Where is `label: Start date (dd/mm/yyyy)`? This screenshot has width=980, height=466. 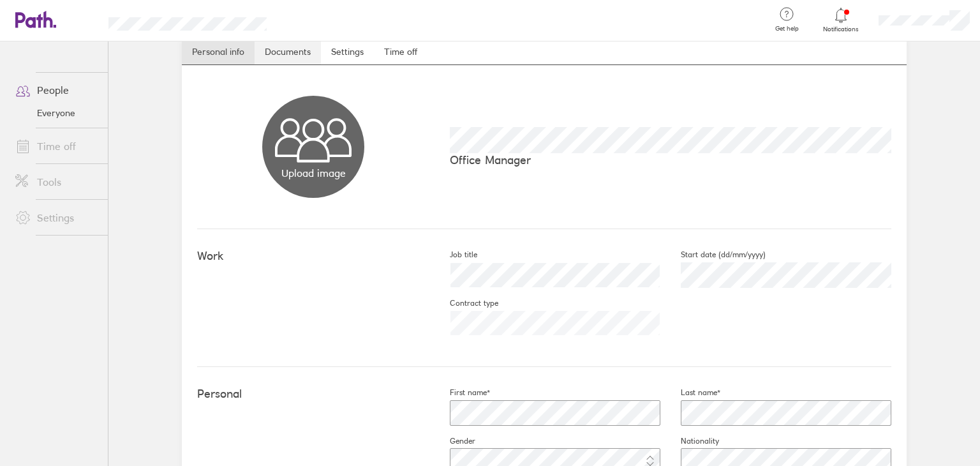
label: Start date (dd/mm/yyyy) is located at coordinates (713, 254).